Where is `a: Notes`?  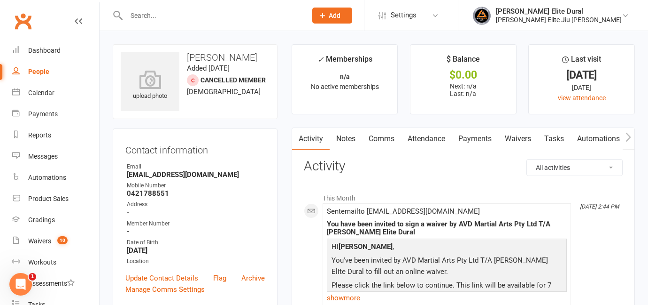
a: Notes is located at coordinates (346, 139).